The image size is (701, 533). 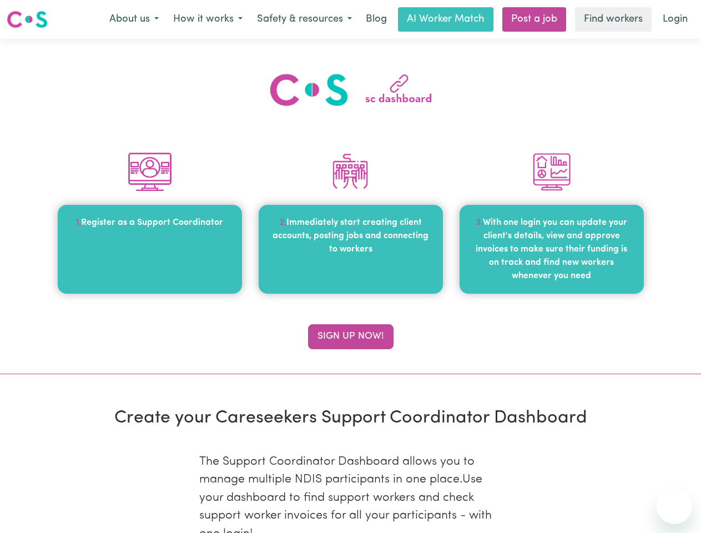 What do you see at coordinates (27, 19) in the screenshot?
I see `img: Careseekers logo` at bounding box center [27, 19].